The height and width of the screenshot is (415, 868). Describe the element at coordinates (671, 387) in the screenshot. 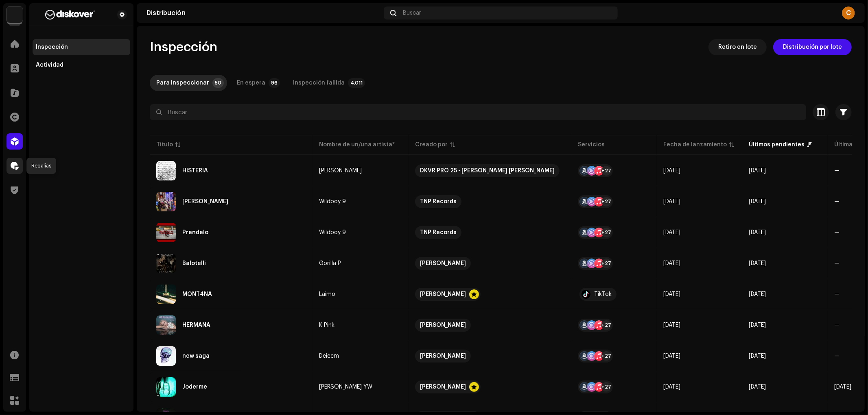

I see `span: 13 jun 2025` at that location.